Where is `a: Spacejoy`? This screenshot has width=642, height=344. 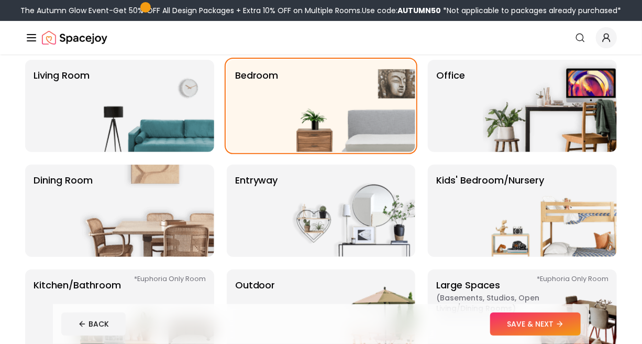 a: Spacejoy is located at coordinates (74, 38).